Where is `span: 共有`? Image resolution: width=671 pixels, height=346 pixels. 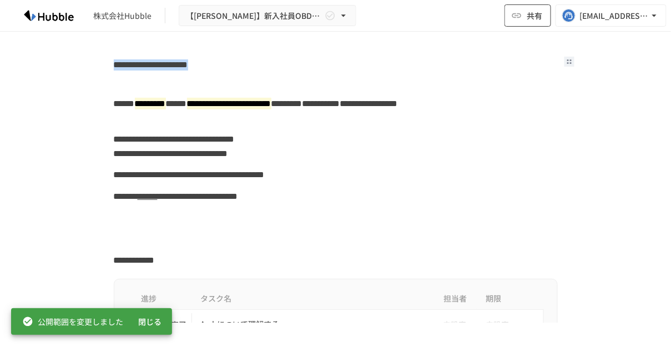
span: 共有 is located at coordinates (535, 16).